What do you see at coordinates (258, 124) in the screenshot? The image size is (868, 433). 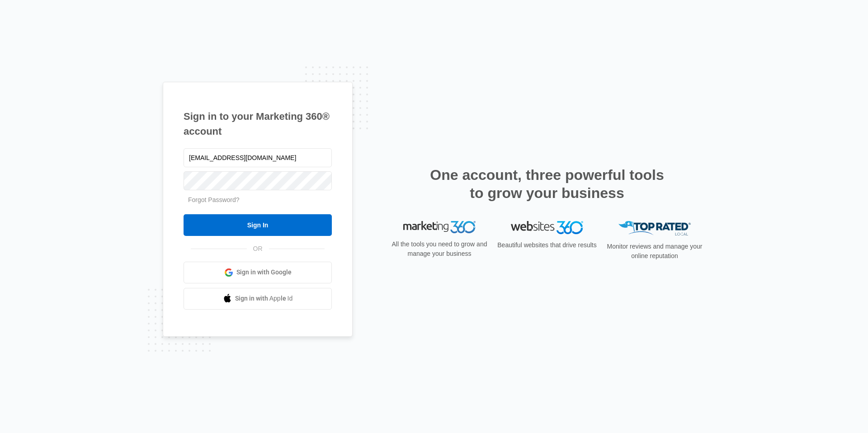 I see `h1: Sign in to your Marketing 360® account` at bounding box center [258, 124].